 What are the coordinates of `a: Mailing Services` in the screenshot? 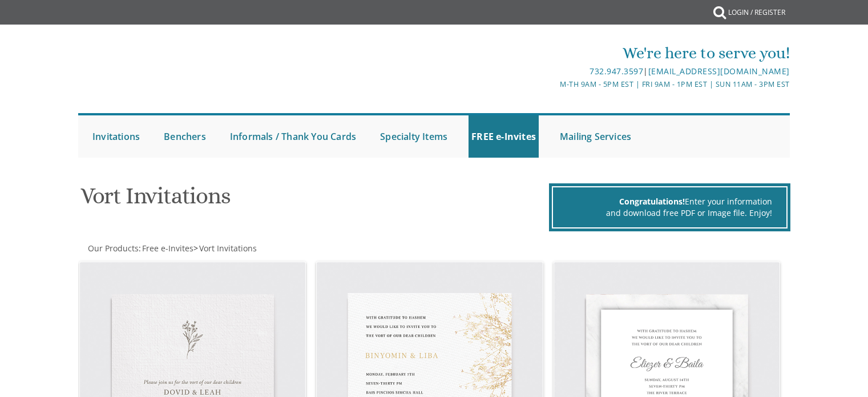 It's located at (595, 136).